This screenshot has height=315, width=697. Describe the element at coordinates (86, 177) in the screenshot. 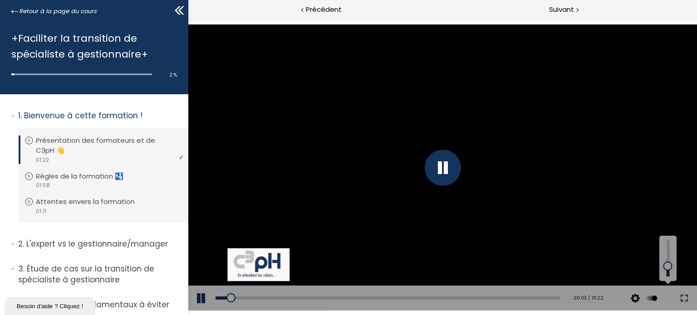

I see `p: Règles de la formation 🛂` at that location.